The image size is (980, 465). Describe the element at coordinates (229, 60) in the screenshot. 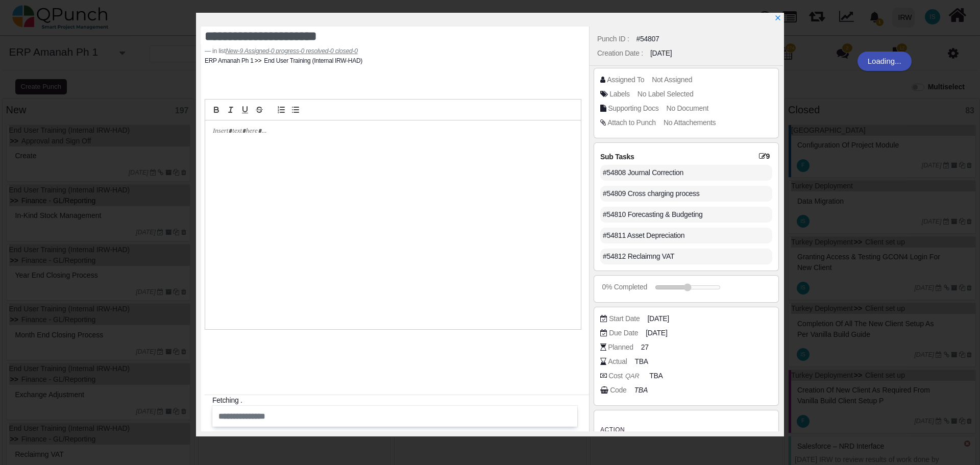

I see `li: ERP Amanah Ph 1` at that location.